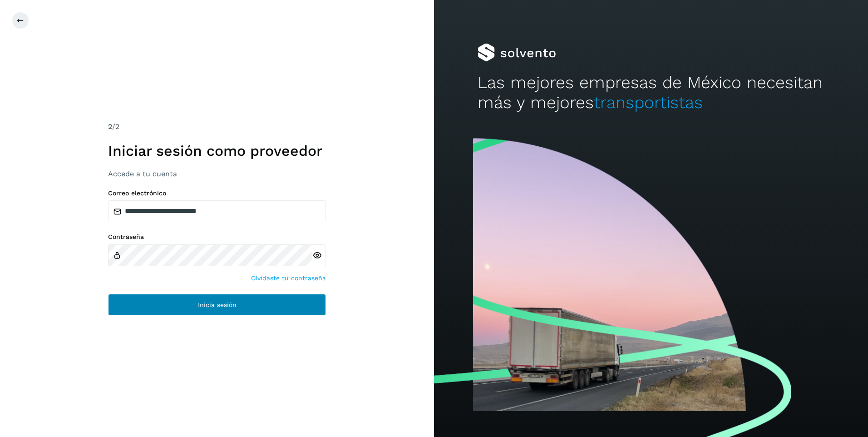 The image size is (868, 437). I want to click on label: Correo electrónico, so click(217, 193).